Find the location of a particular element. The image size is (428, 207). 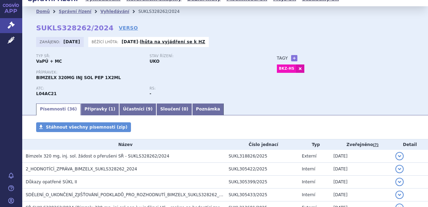

th: Typ is located at coordinates (314, 144).